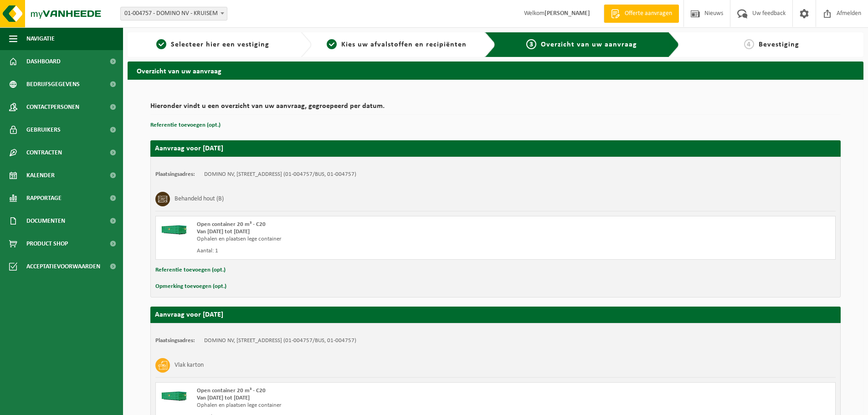 The height and width of the screenshot is (415, 868). What do you see at coordinates (495, 109) in the screenshot?
I see `h2: Hieronder vindt u een overzicht van uw aanvraag, gegroepeerd per datum.` at bounding box center [495, 109].